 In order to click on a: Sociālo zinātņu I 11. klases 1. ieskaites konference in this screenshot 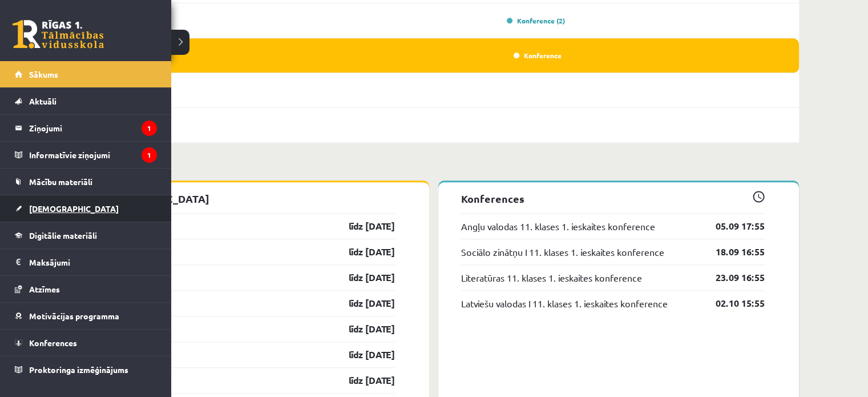, I will do `click(563, 252)`.